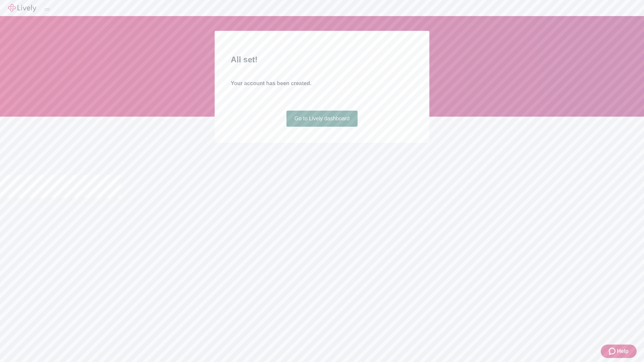 Image resolution: width=644 pixels, height=362 pixels. What do you see at coordinates (322, 83) in the screenshot?
I see `h4: Your account has been created.` at bounding box center [322, 83].